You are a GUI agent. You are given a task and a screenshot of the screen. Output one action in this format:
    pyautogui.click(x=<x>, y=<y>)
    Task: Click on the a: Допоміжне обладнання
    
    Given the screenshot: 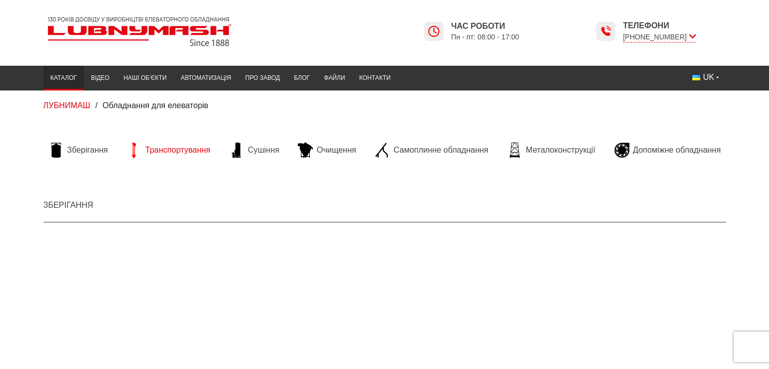 What is the action you would take?
    pyautogui.click(x=668, y=150)
    